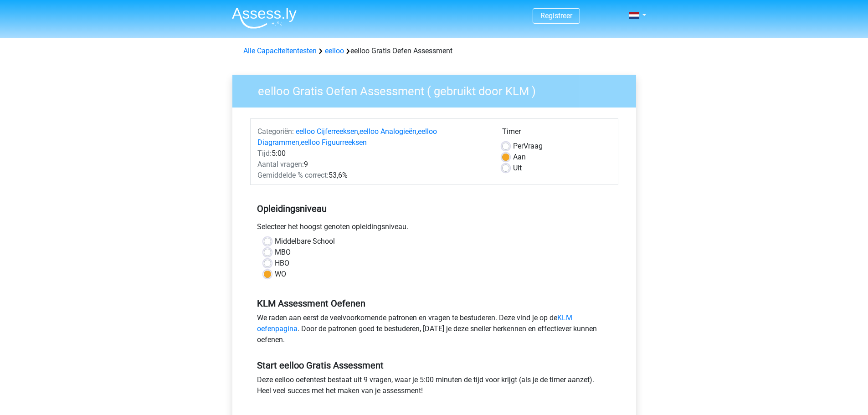  Describe the element at coordinates (282, 263) in the screenshot. I see `label: HBO` at that location.